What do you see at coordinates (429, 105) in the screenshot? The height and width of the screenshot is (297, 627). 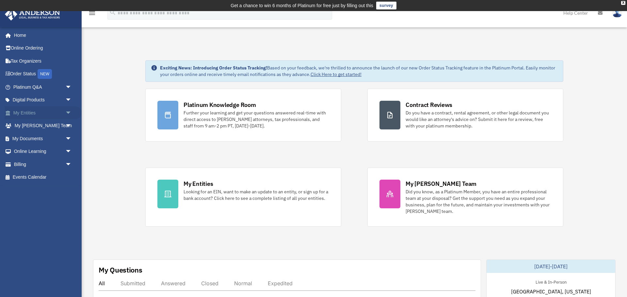 I see `div: Contract Reviews` at bounding box center [429, 105].